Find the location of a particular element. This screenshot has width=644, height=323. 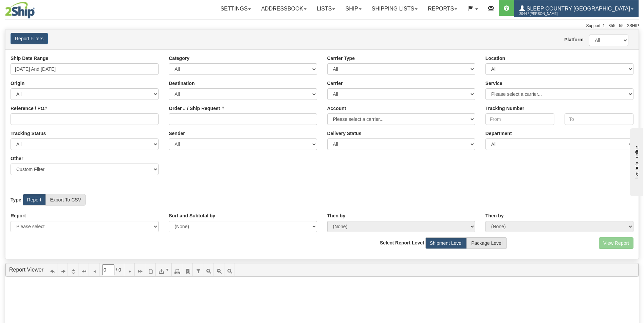

input: From is located at coordinates (520, 120).